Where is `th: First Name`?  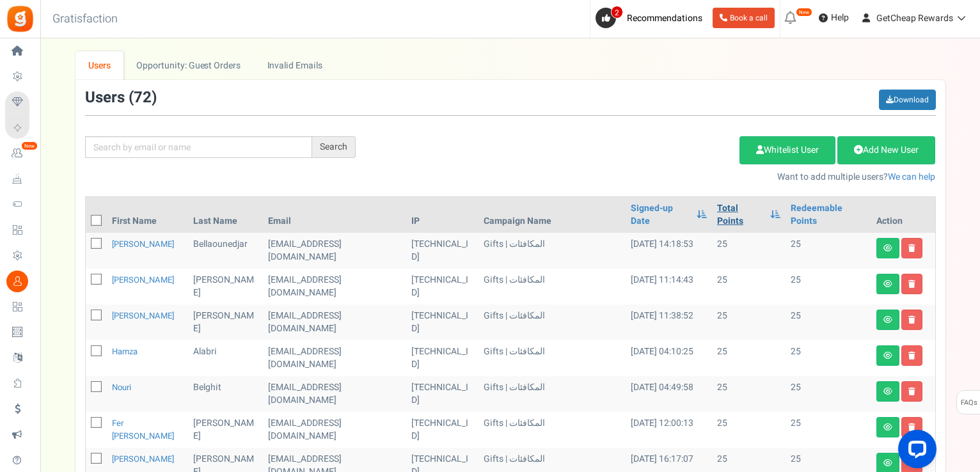 th: First Name is located at coordinates (147, 215).